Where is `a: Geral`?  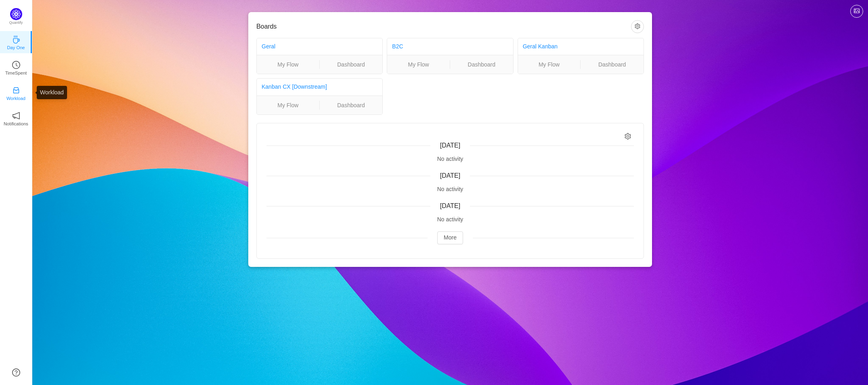
a: Geral is located at coordinates (269, 47).